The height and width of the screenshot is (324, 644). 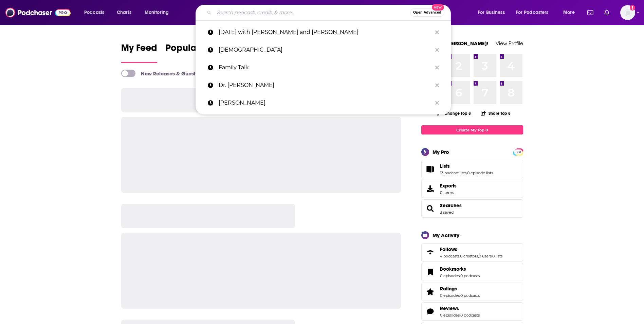 What do you see at coordinates (455, 113) in the screenshot?
I see `button: Change Top 8` at bounding box center [455, 113].